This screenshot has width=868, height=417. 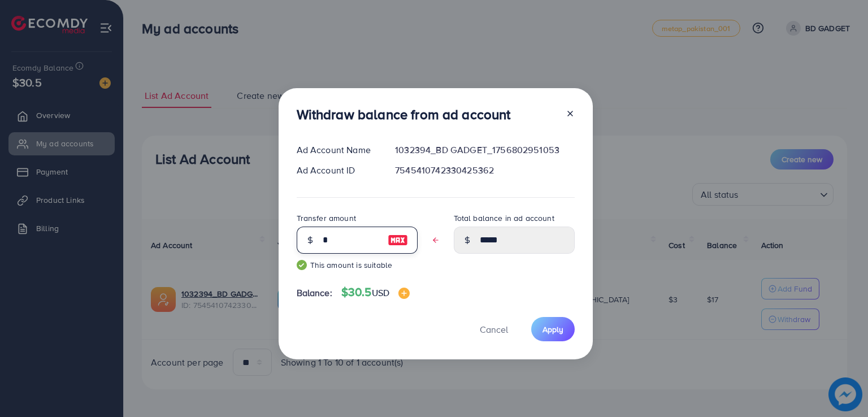 I want to click on div: Ad Account ID, so click(x=337, y=170).